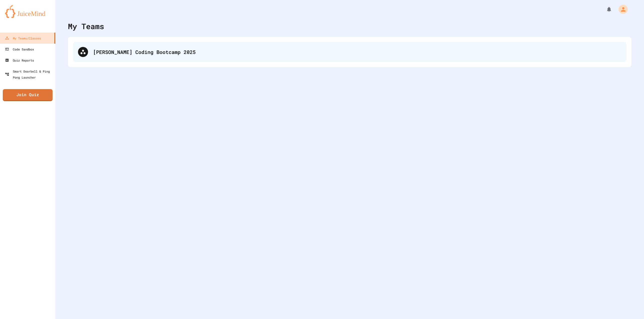 Image resolution: width=644 pixels, height=319 pixels. Describe the element at coordinates (27, 95) in the screenshot. I see `a: Join Quiz` at that location.